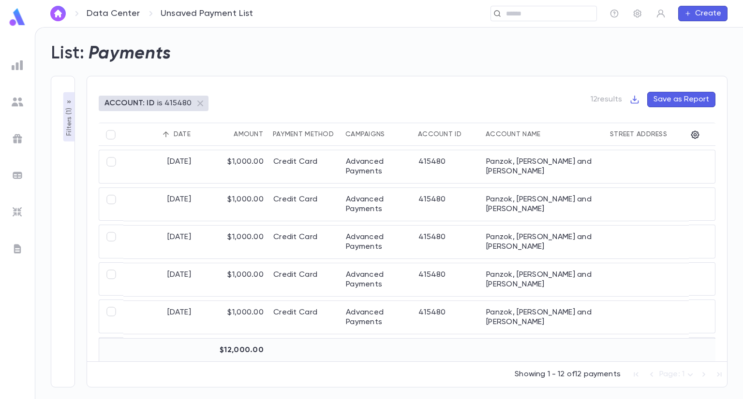  I want to click on h2: Payments, so click(130, 54).